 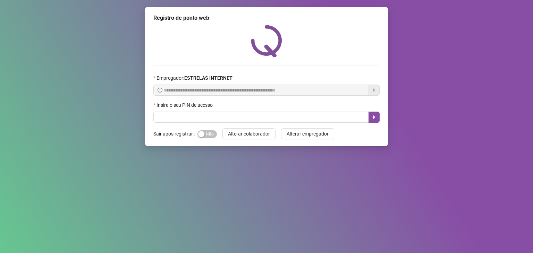 I want to click on div: Registro de ponto web, so click(x=266, y=18).